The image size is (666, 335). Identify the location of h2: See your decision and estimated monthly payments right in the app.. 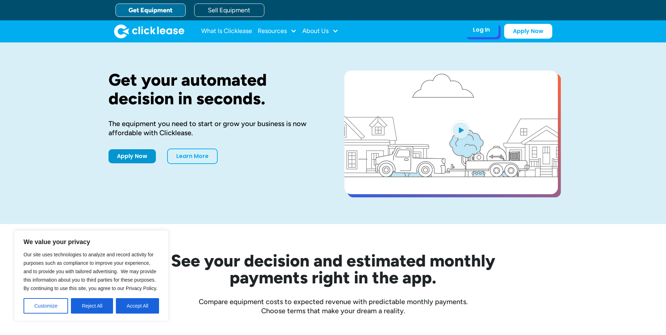
(333, 269).